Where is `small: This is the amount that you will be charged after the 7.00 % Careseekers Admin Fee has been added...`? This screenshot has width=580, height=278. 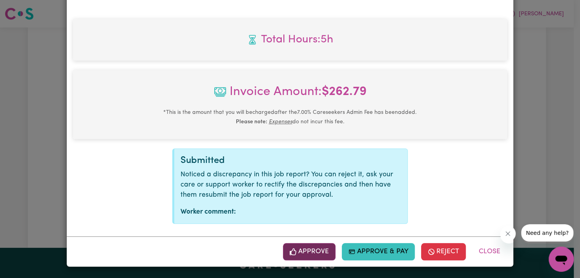 small: This is the amount that you will be charged after the 7.00 % Careseekers Admin Fee has been added... is located at coordinates (290, 117).